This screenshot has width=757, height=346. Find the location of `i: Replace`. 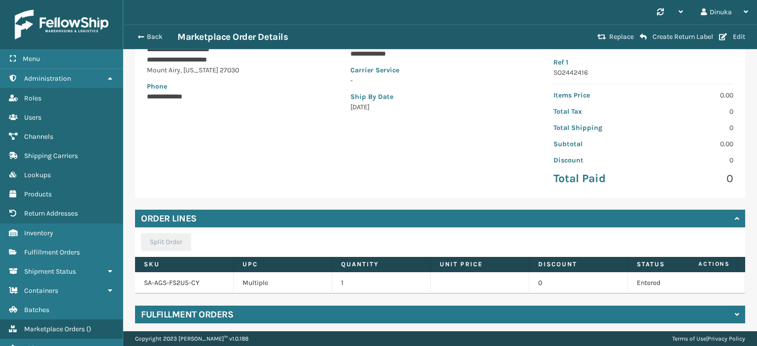

i: Replace is located at coordinates (602, 37).